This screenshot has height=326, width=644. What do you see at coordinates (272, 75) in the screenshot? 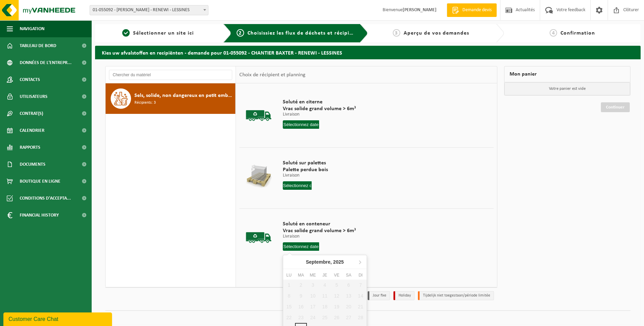
I see `div: Choix de récipient et planning` at bounding box center [272, 75].